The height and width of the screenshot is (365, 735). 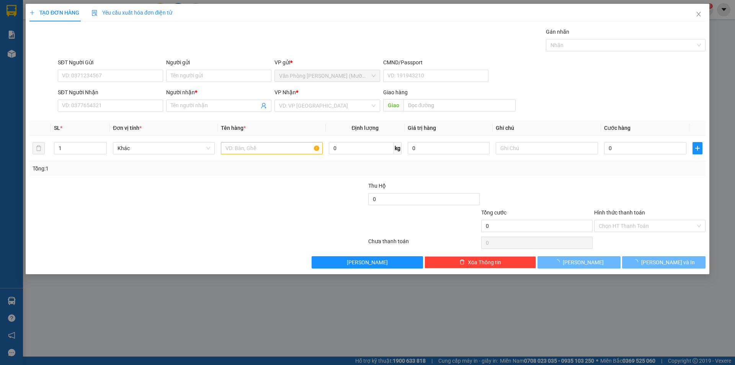 What do you see at coordinates (620, 213) in the screenshot?
I see `label: Hình thức thanh toán` at bounding box center [620, 213].